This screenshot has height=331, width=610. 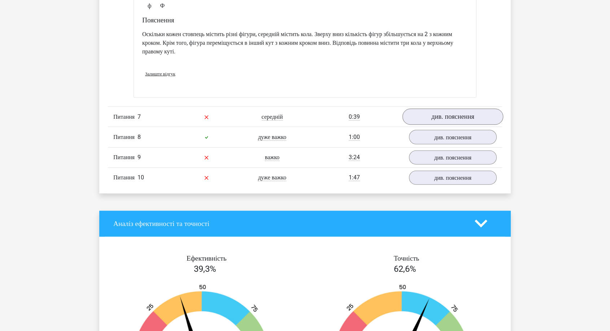 What do you see at coordinates (354, 137) in the screenshot?
I see `font: 1:00` at bounding box center [354, 137].